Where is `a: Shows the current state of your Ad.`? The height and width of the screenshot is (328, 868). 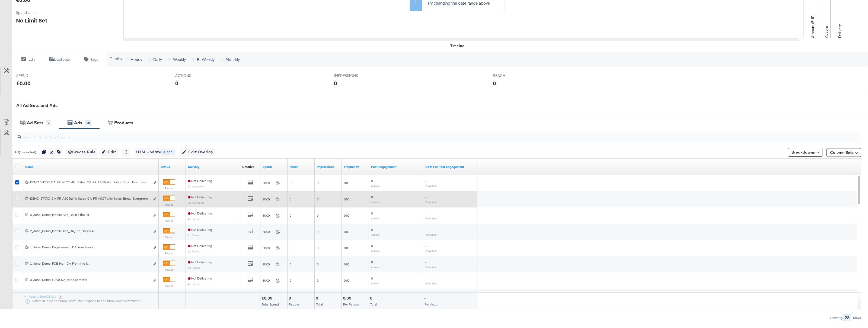 a: Shows the current state of your Ad. is located at coordinates (172, 167).